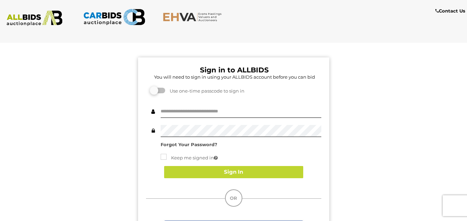 Image resolution: width=467 pixels, height=221 pixels. Describe the element at coordinates (451, 11) in the screenshot. I see `a: Contact Us` at that location.